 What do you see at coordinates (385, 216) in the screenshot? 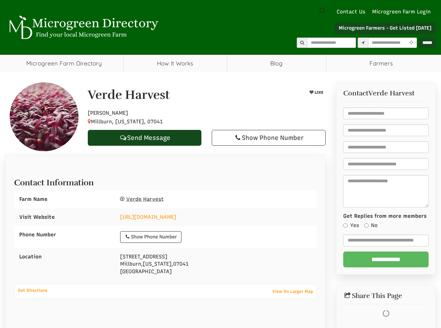
I see `label: Get Replies from more members` at bounding box center [385, 216].